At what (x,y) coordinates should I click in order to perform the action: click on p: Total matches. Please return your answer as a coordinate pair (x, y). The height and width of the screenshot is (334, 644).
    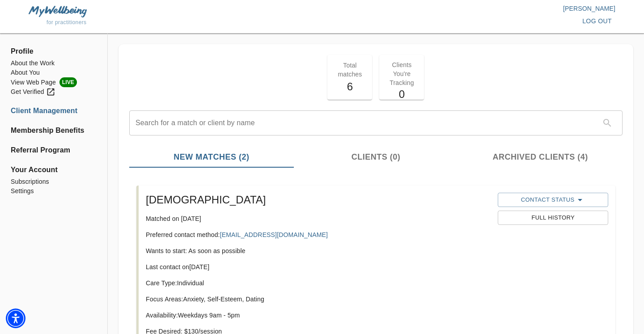
    Looking at the image, I should click on (350, 70).